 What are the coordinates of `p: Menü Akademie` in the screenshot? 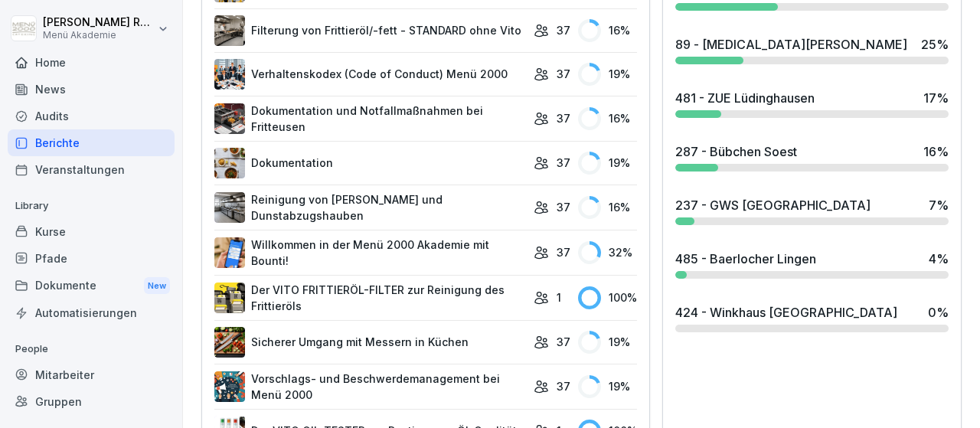 It's located at (98, 35).